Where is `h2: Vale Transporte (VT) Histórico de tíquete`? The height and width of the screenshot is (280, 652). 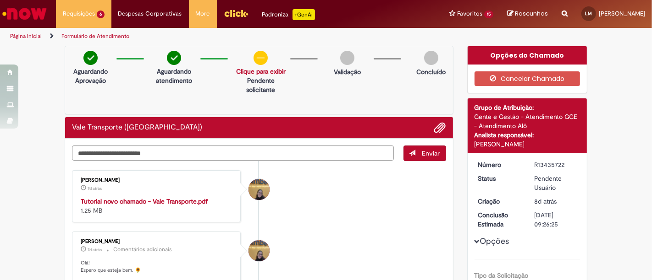
h2: Vale Transporte (VT) Histórico de tíquete is located at coordinates (137, 128).